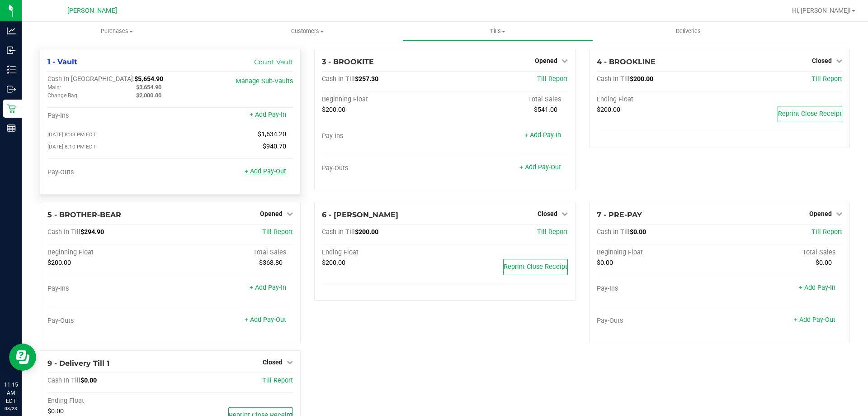 Image resolution: width=868 pixels, height=416 pixels. Describe the element at coordinates (11, 70) in the screenshot. I see `inline-svg: Inventory` at that location.